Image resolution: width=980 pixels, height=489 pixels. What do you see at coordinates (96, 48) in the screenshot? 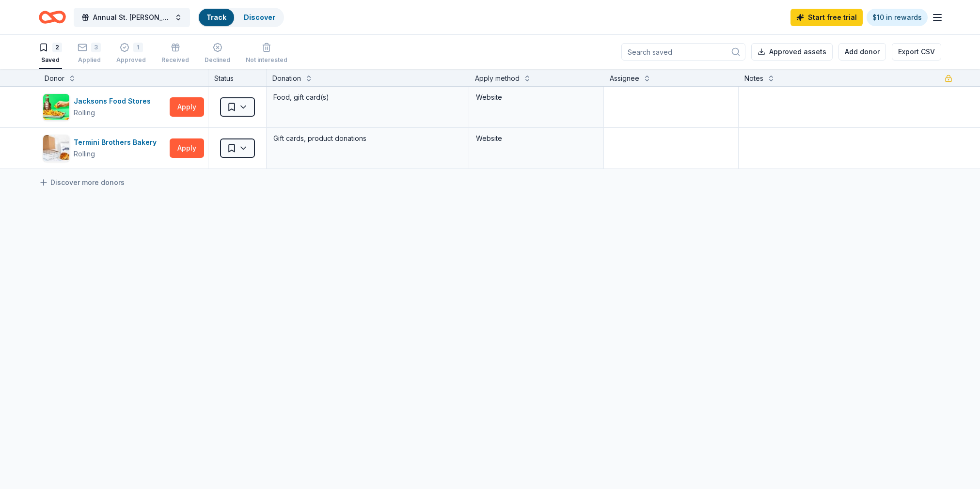
I see `div: 3` at bounding box center [96, 48].